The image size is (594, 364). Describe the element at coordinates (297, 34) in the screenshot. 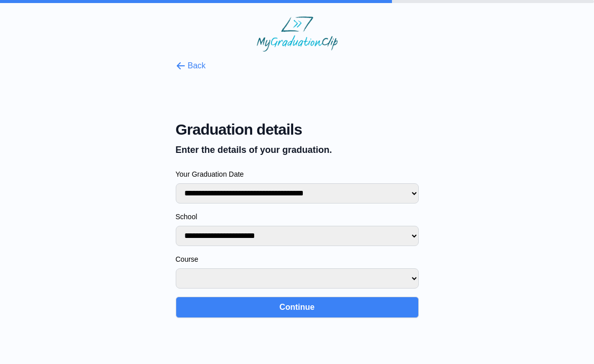

I see `img: MyGraduationClip` at that location.